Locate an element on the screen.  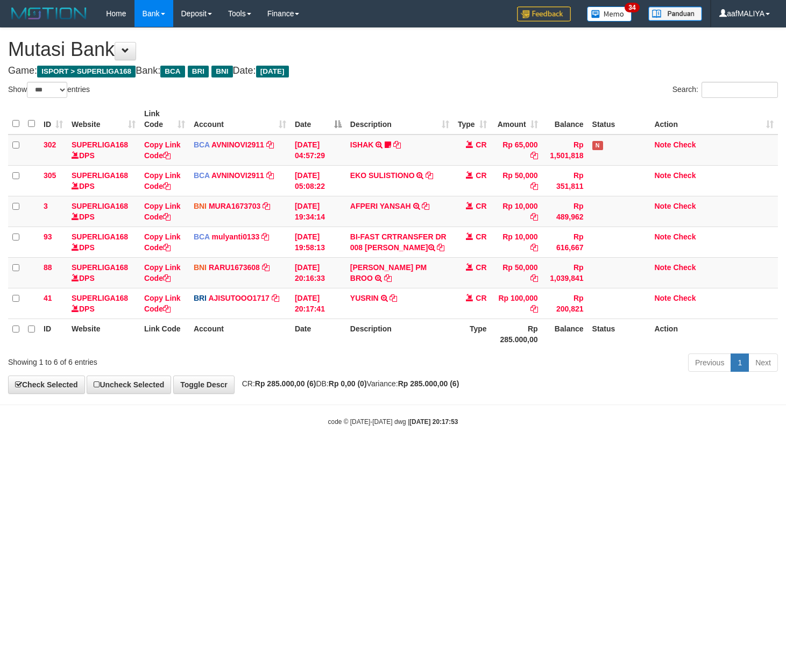
img: panduan.png is located at coordinates (675, 13).